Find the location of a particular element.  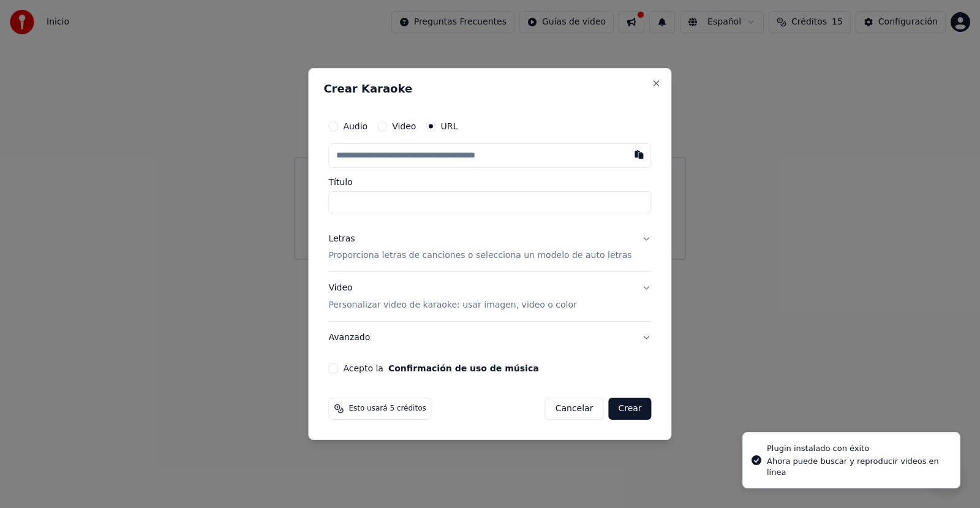

button: VideoPersonalizar video de karaoke: usar imagen, video o color is located at coordinates (489, 297).